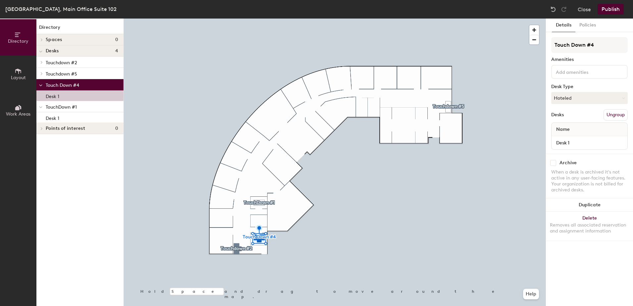 Image resolution: width=633 pixels, height=306 pixels. Describe the element at coordinates (61, 74) in the screenshot. I see `span: Touchdown #5` at that location.